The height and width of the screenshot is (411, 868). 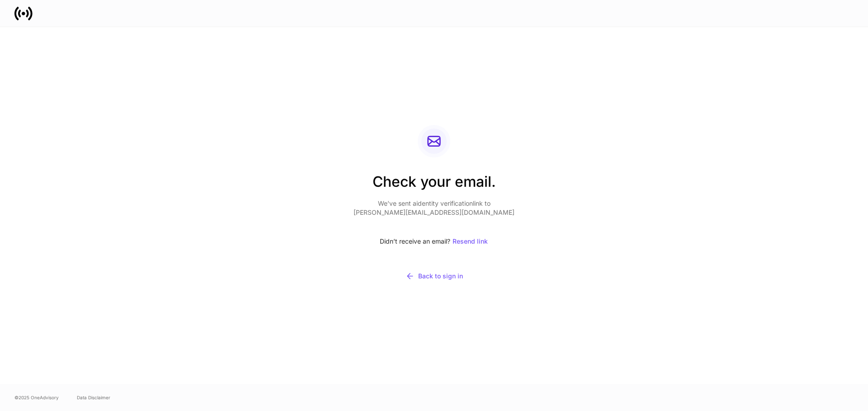 I want to click on button: Back to sign in, so click(x=434, y=277).